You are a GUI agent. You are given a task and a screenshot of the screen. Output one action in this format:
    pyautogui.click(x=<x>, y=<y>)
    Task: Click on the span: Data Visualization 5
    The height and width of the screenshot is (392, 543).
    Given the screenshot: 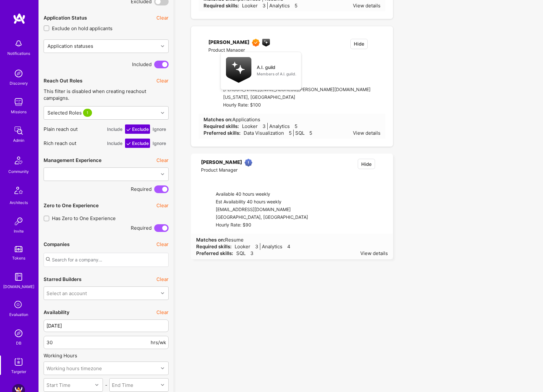 What is the action you would take?
    pyautogui.click(x=267, y=133)
    